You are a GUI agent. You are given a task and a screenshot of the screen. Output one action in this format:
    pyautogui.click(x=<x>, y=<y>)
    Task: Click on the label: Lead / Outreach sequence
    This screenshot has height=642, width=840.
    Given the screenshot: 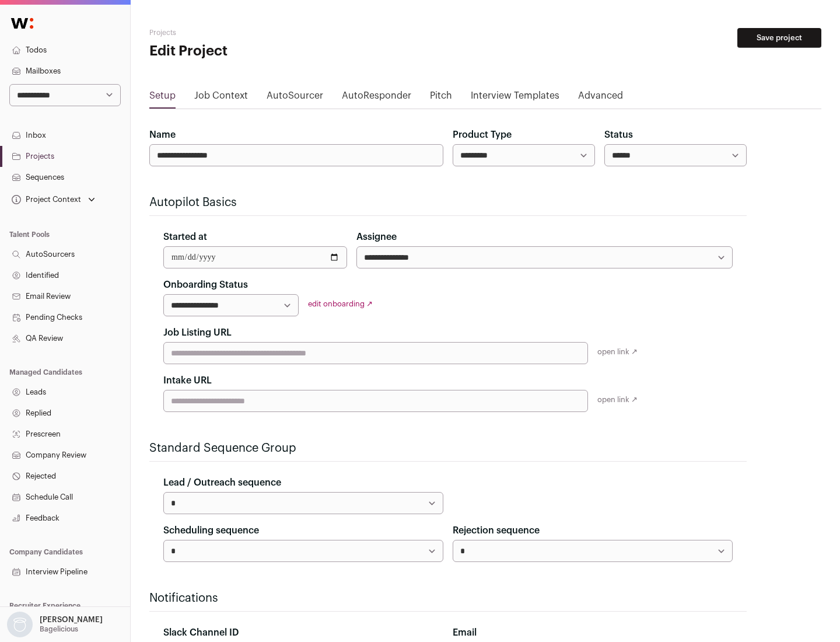 What is the action you would take?
    pyautogui.click(x=222, y=482)
    